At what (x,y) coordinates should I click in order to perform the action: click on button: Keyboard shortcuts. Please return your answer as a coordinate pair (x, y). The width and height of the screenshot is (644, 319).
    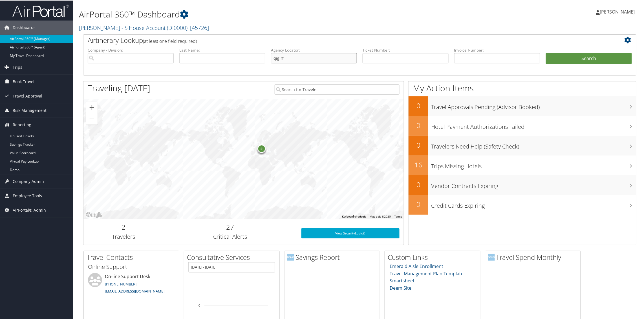
    Looking at the image, I should click on (354, 216).